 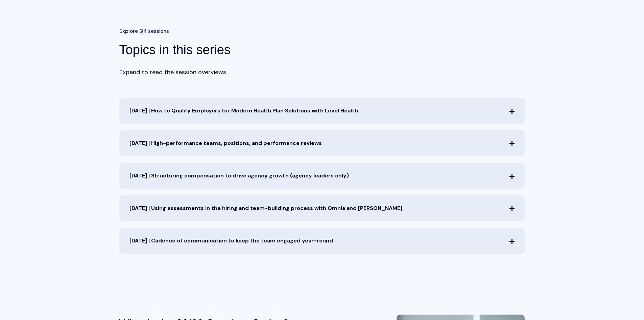 I want to click on span: Explore Q4 sessions, so click(x=144, y=31).